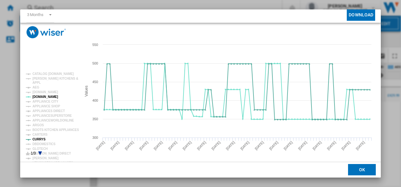 This screenshot has width=401, height=187. What do you see at coordinates (95, 82) in the screenshot?
I see `tspan: 450` at bounding box center [95, 82].